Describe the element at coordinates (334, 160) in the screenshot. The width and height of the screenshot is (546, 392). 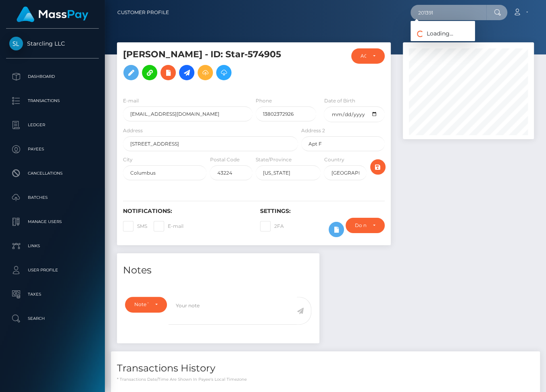
I see `label: Country` at that location.